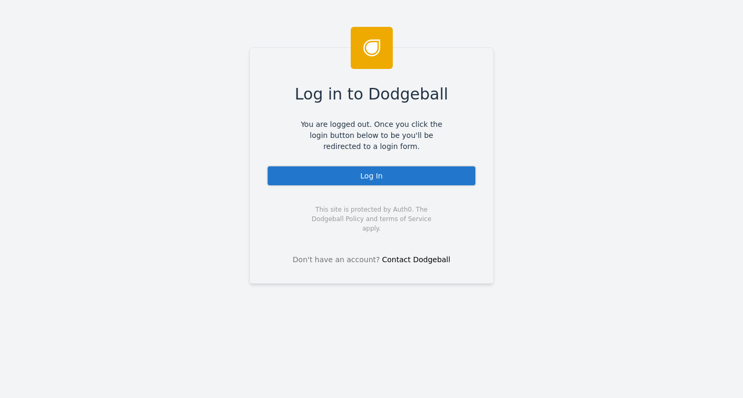 The image size is (743, 398). I want to click on span: This site is protected by Auth0. The Dodgeball Policy and terms of Service apply., so click(371, 219).